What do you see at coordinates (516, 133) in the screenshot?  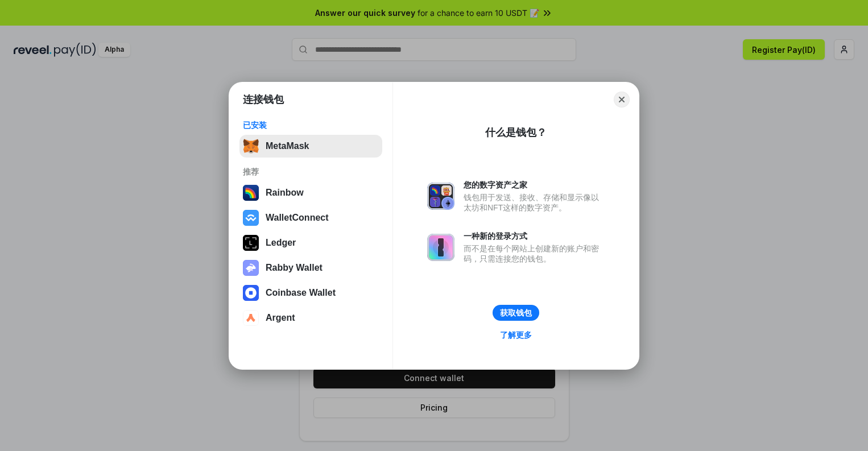 I see `div: 什么是钱包？` at bounding box center [516, 133].